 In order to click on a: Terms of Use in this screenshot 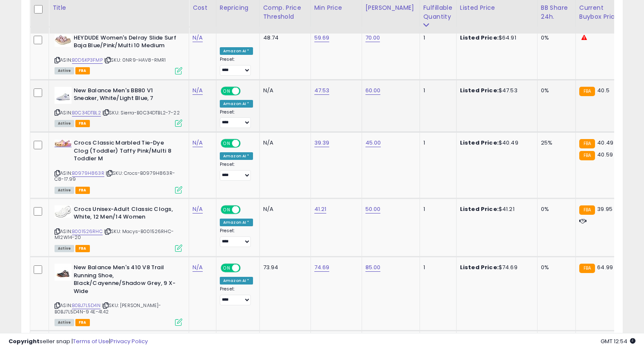, I will do `click(91, 341)`.